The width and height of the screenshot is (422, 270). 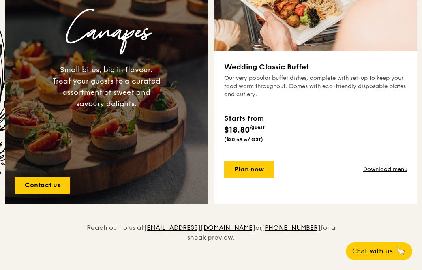 I want to click on a: Download menu, so click(x=385, y=169).